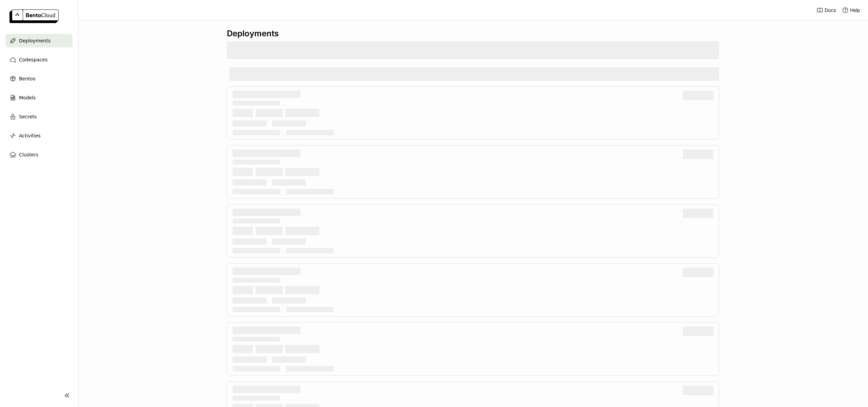 This screenshot has width=868, height=407. I want to click on div: Help, so click(851, 10).